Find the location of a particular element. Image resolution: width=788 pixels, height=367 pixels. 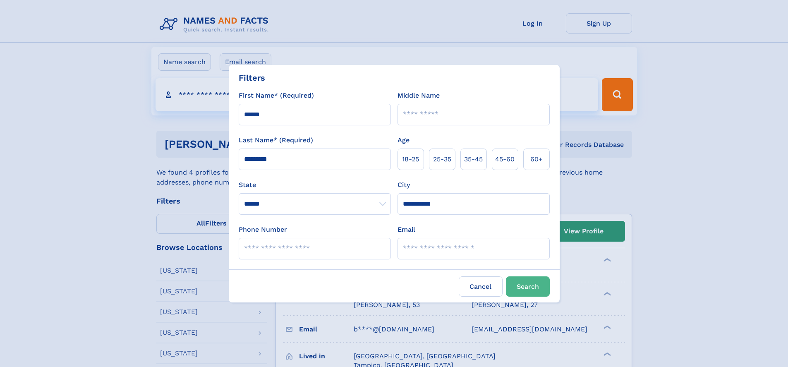

span: 25‑35 is located at coordinates (442, 159).